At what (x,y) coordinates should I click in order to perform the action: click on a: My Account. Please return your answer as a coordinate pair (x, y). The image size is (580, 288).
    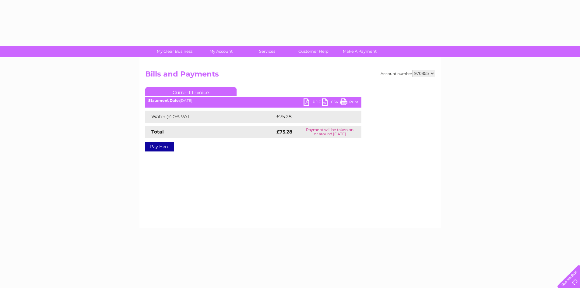
    Looking at the image, I should click on (221, 51).